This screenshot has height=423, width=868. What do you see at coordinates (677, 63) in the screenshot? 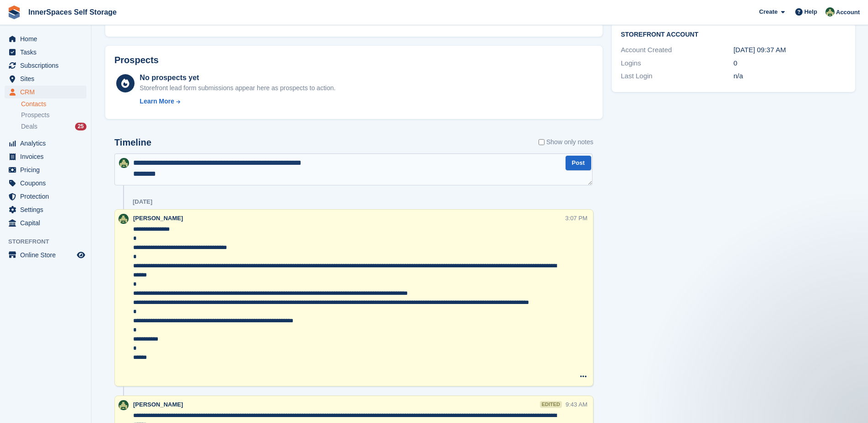
I see `div: Logins` at bounding box center [677, 63].